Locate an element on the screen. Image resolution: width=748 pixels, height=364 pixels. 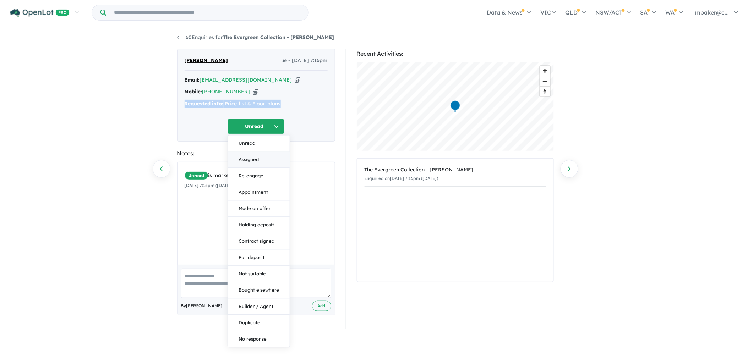
span: mbaker@c... is located at coordinates (712, 12).